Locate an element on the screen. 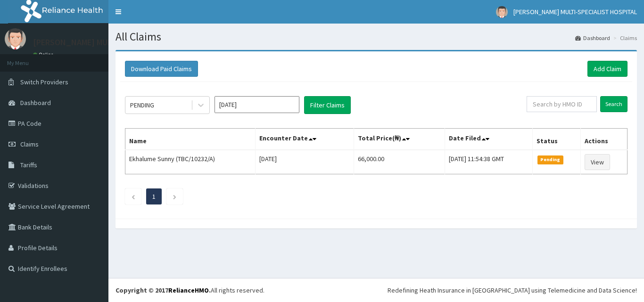  footer: All rights reserved. is located at coordinates (376, 290).